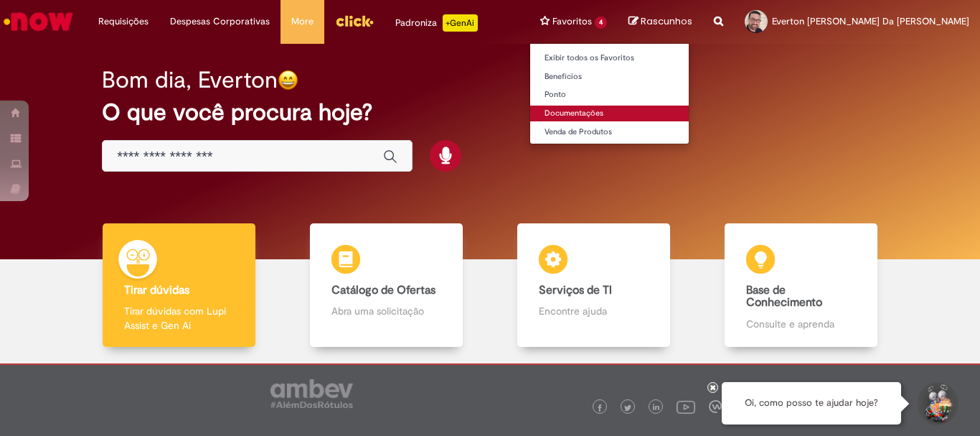 The height and width of the screenshot is (436, 980). What do you see at coordinates (490, 112) in the screenshot?
I see `h2: O que você procura hoje?` at bounding box center [490, 112].